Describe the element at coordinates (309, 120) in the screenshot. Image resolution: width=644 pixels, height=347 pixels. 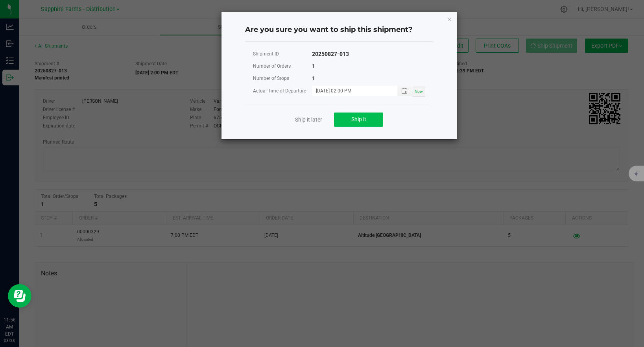
I see `a: Ship it later` at that location.